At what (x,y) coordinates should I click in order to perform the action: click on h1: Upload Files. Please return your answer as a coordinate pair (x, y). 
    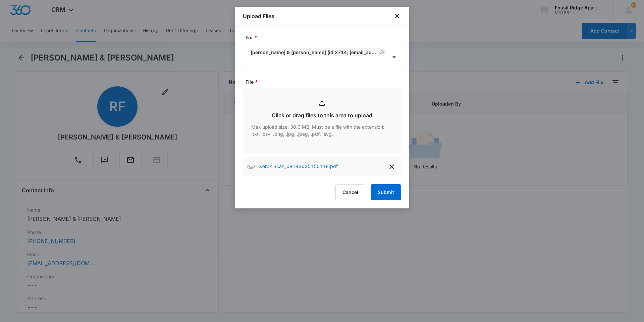
    Looking at the image, I should click on (258, 16).